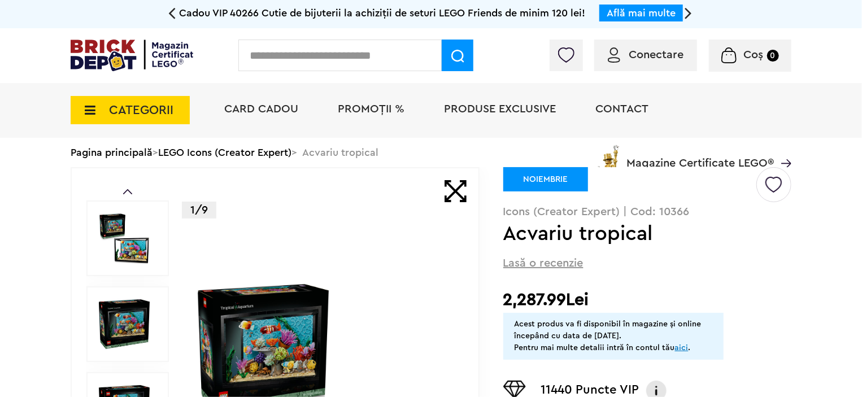  What do you see at coordinates (700, 156) in the screenshot?
I see `span: Magazine Certificate LEGO®` at bounding box center [700, 156].